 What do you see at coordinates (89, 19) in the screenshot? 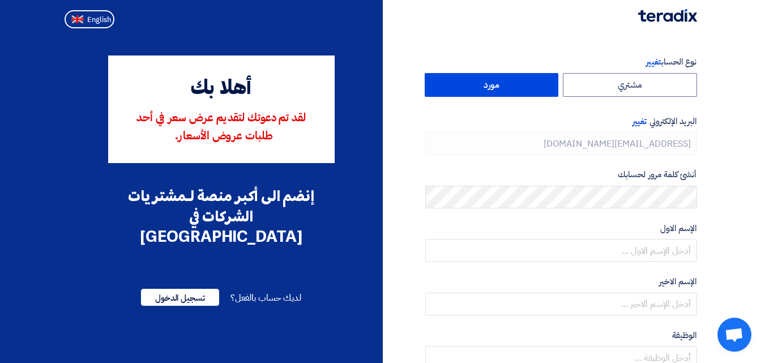
I see `button: English` at bounding box center [89, 19].